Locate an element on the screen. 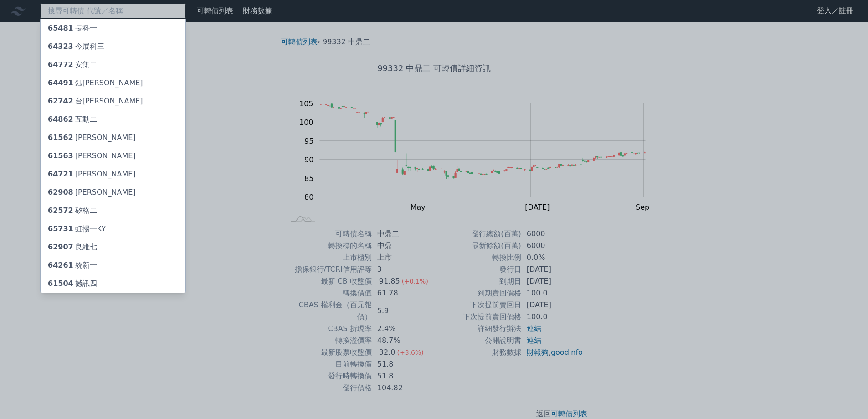  span: 64772 is located at coordinates (61, 65).